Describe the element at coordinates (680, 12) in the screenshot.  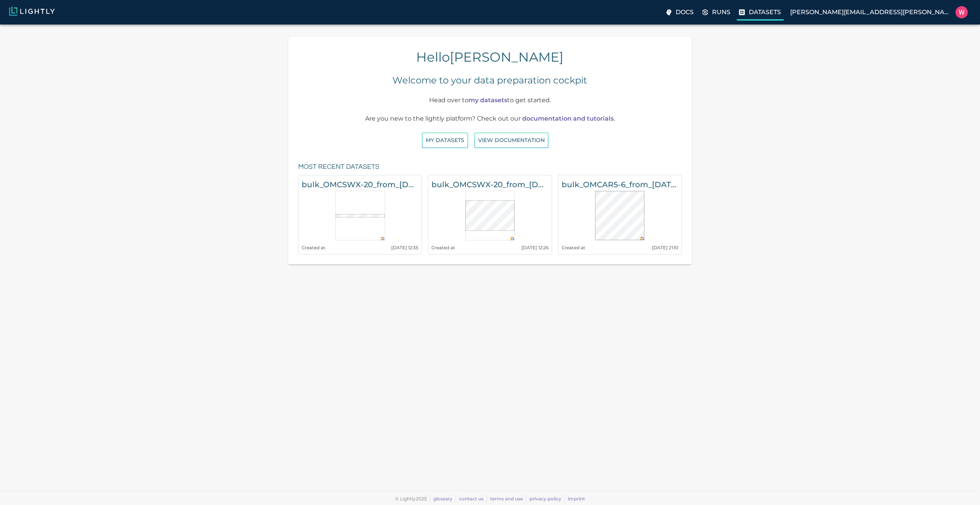
I see `label: Docs` at that location.